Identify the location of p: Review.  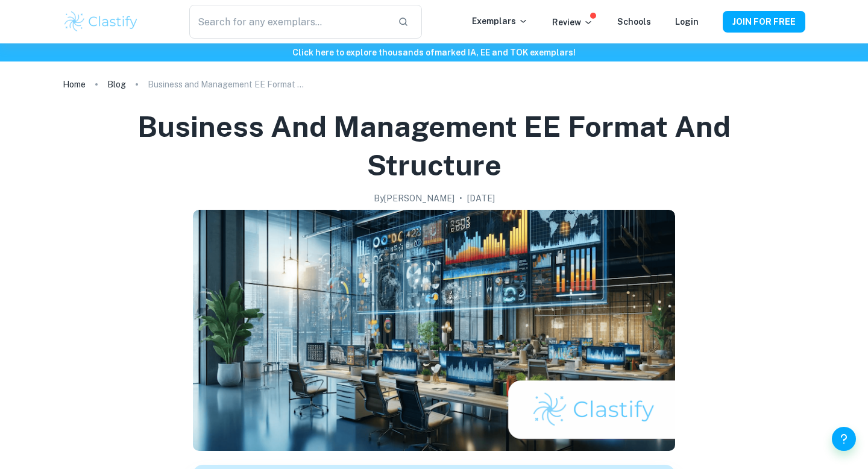
(573, 22).